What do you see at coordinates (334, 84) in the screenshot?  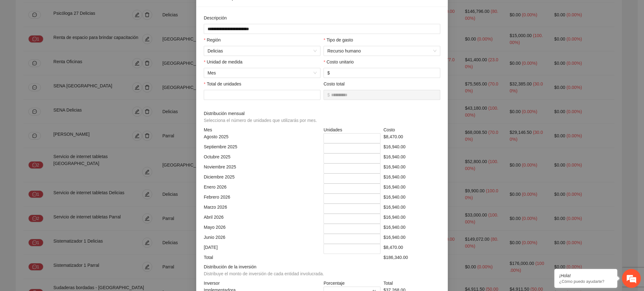 I see `label: Costo total` at bounding box center [334, 84].